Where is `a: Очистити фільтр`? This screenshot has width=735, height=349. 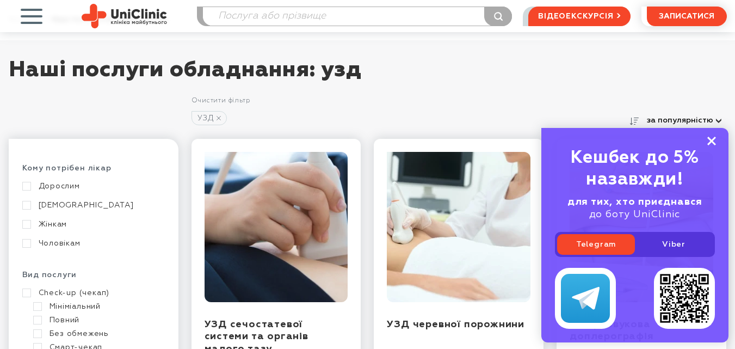
a: Очистити фільтр is located at coordinates (221, 101).